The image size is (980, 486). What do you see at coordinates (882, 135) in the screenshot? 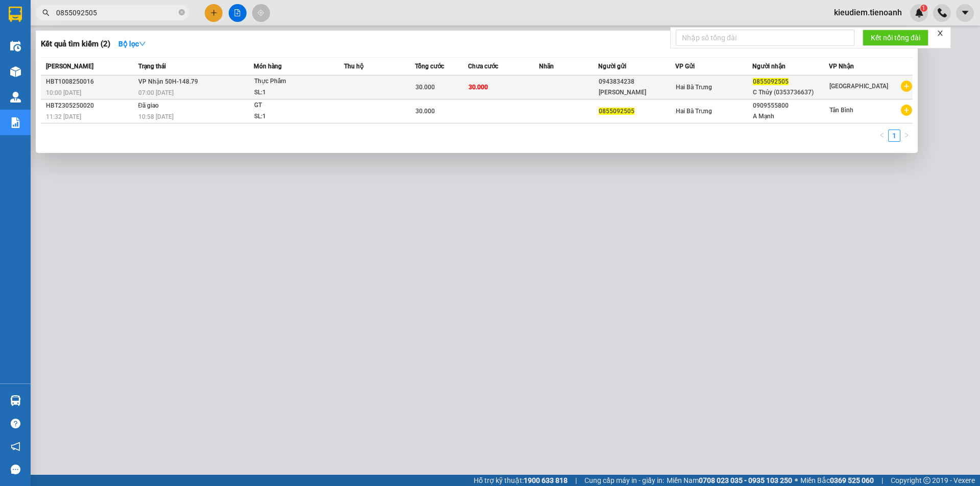
I see `button: left` at bounding box center [882, 135].